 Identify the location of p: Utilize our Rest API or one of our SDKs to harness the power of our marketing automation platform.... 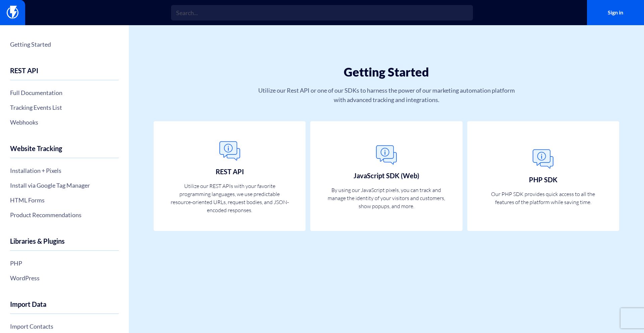
(387, 95).